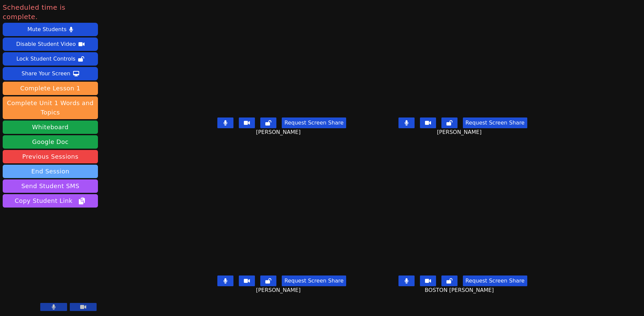  I want to click on div: Mute Students, so click(47, 29).